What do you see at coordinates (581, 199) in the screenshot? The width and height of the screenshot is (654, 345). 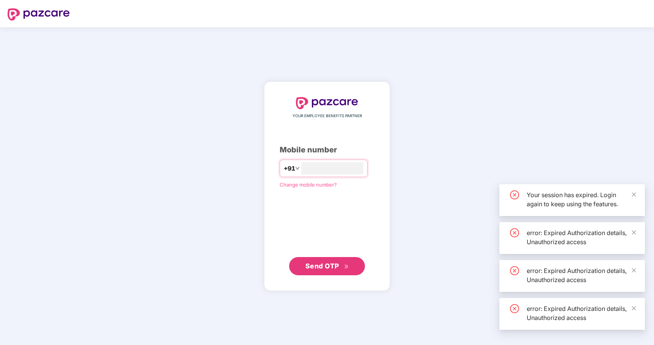 I see `div: Your session has expired. Login again to keep using the features.` at bounding box center [581, 199].